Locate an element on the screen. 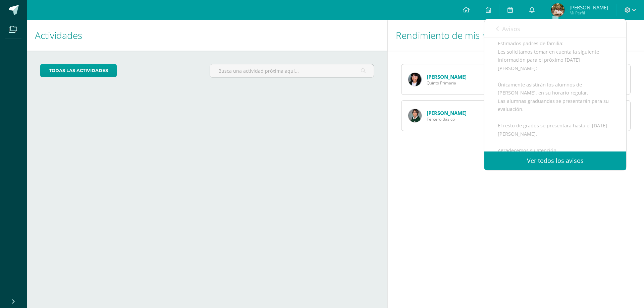  img: 5328e75cf3ea077a1d8a0aa72aac4843.png is located at coordinates (558, 10).